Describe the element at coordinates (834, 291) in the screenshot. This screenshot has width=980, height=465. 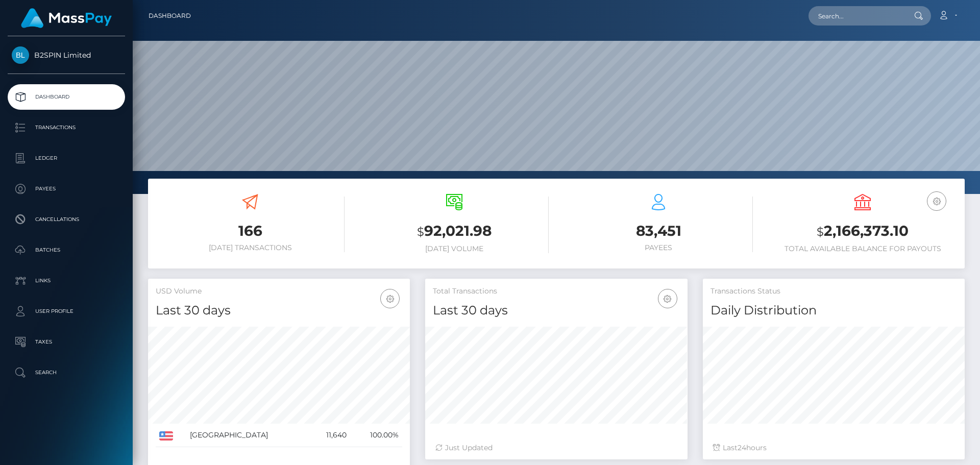
I see `h5: Transactions Status` at that location.